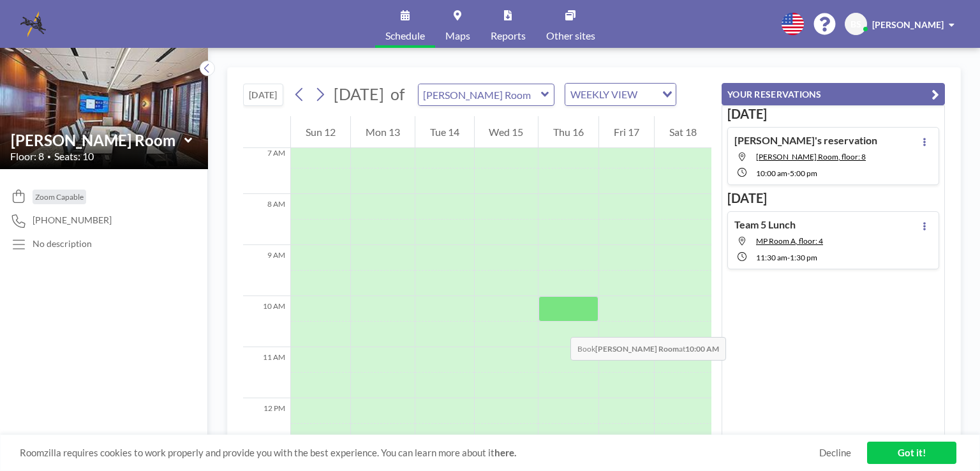 The width and height of the screenshot is (980, 471). Describe the element at coordinates (59, 196) in the screenshot. I see `span: Zoom Capable` at that location.